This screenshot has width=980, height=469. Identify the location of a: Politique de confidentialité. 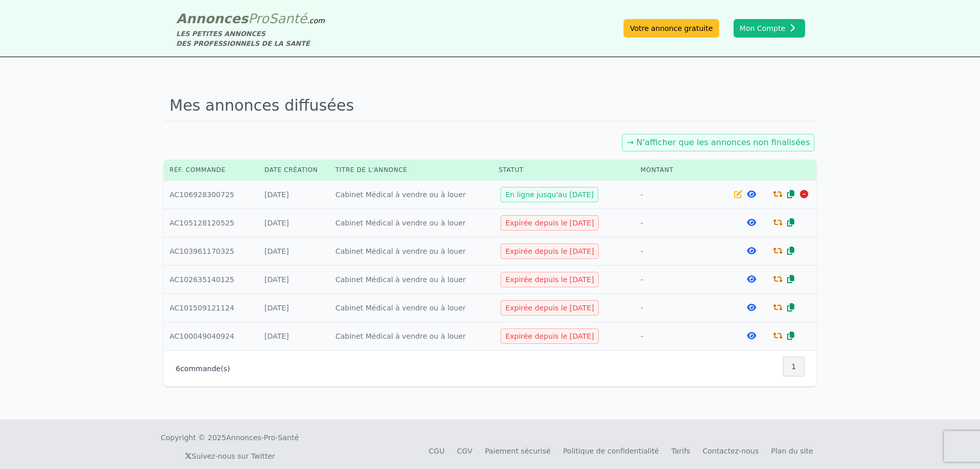
(611, 451).